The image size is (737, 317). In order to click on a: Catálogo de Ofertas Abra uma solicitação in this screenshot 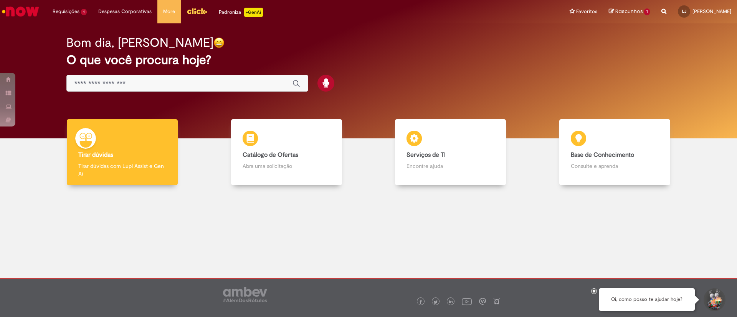, I will do `click(287, 152)`.